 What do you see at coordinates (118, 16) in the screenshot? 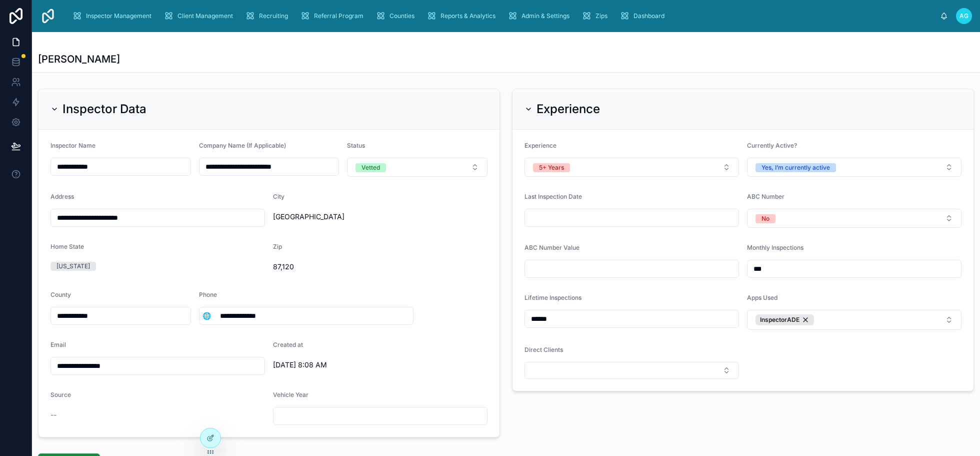
I see `span: Inspector Management` at bounding box center [118, 16].